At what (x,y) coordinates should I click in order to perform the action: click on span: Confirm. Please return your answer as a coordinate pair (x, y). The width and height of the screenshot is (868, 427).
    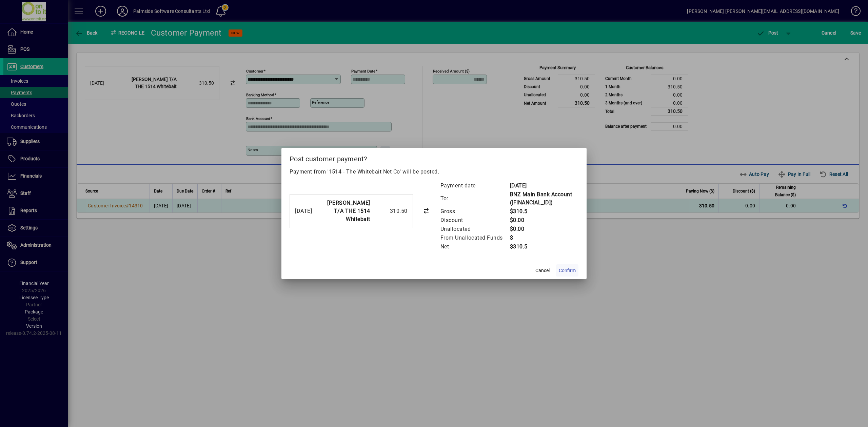
    Looking at the image, I should click on (567, 270).